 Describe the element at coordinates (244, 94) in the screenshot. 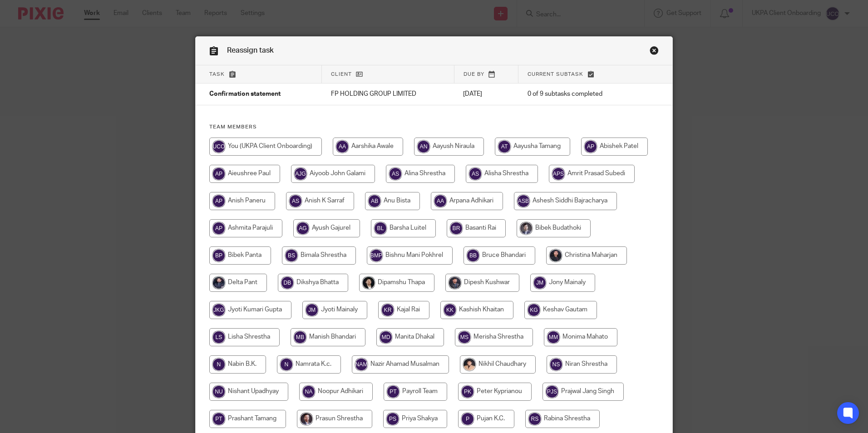

I see `span: Confirmation statement` at that location.